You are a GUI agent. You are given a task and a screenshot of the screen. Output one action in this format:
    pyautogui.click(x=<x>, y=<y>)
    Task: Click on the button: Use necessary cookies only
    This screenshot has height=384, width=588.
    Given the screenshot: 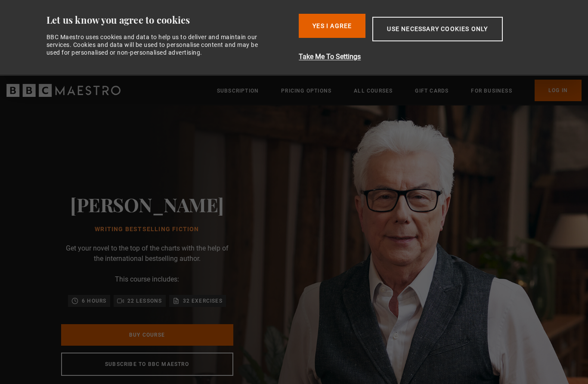 What is the action you would take?
    pyautogui.click(x=437, y=29)
    